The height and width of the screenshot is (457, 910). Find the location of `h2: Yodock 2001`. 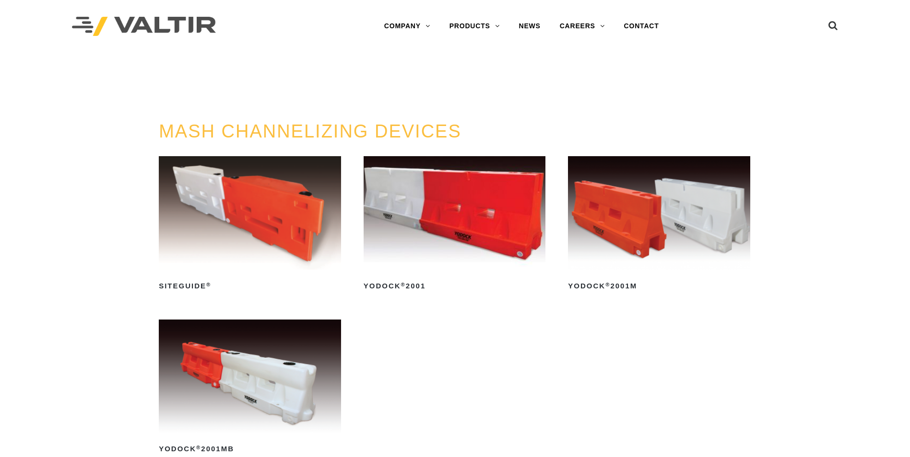

h2: Yodock 2001 is located at coordinates (455, 286).